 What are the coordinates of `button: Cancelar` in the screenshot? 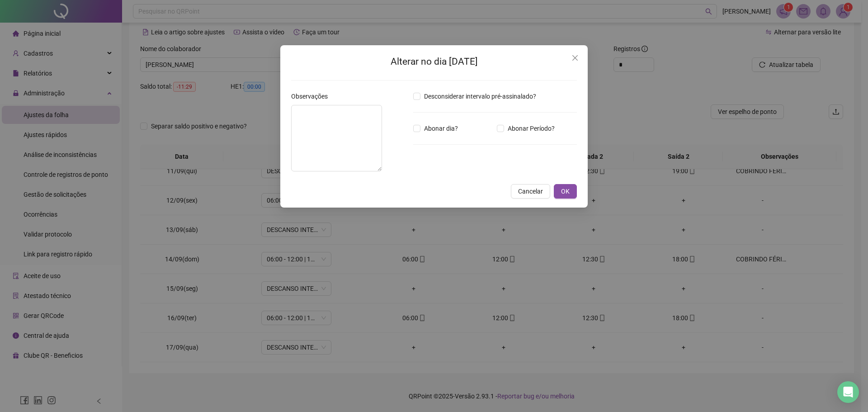 It's located at (530, 191).